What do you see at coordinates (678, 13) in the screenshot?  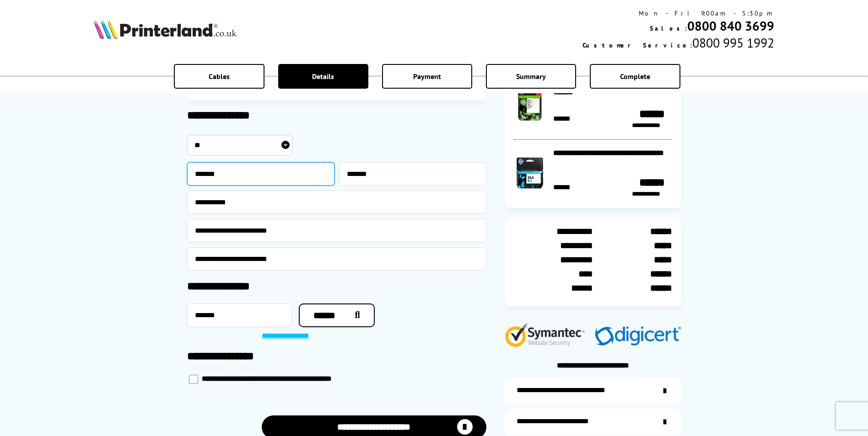 I see `div: Mon - Fri 9:00am - 5:30pm` at bounding box center [678, 13].